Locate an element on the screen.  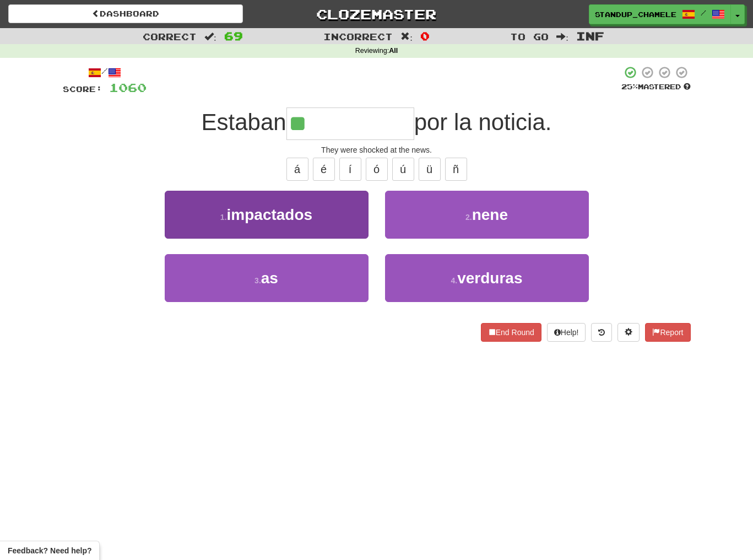
span: Open feedback widget is located at coordinates (50, 550).